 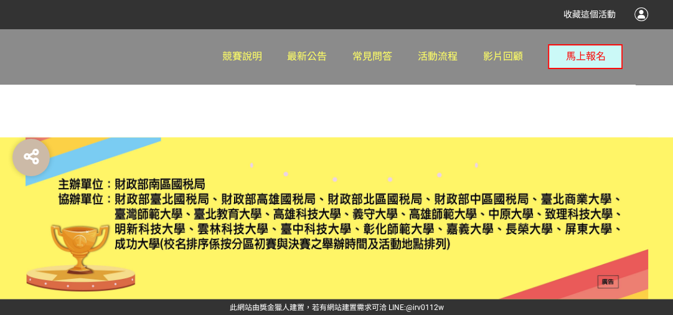 What do you see at coordinates (307, 57) in the screenshot?
I see `a: 最新公告` at bounding box center [307, 57].